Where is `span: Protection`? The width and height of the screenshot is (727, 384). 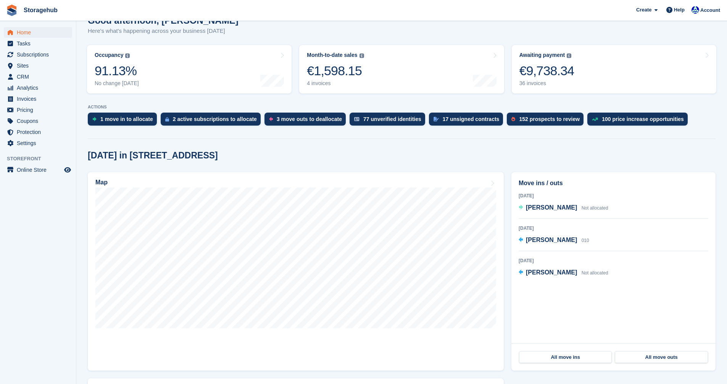 span: Protection is located at coordinates (40, 132).